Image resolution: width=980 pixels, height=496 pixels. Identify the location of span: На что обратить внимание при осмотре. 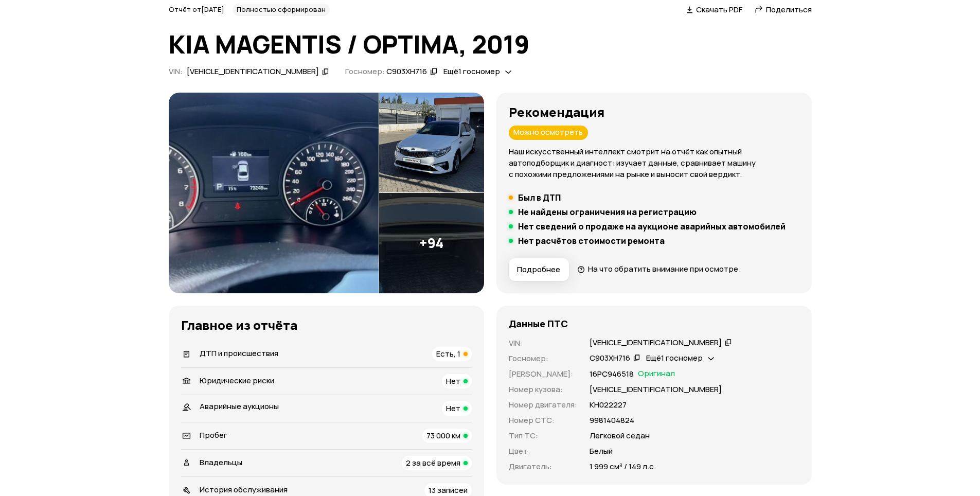
(663, 269).